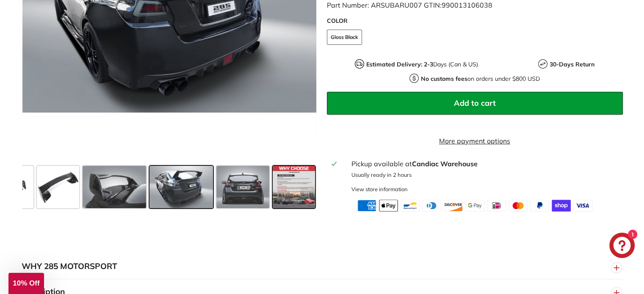  Describe the element at coordinates (496, 206) in the screenshot. I see `img: ideal` at that location.